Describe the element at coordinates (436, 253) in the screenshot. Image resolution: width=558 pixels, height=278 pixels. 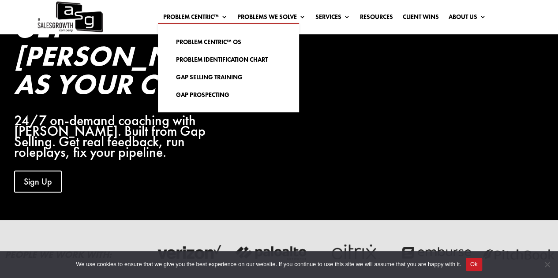
I see `img: emburse-logo-dark` at that location.